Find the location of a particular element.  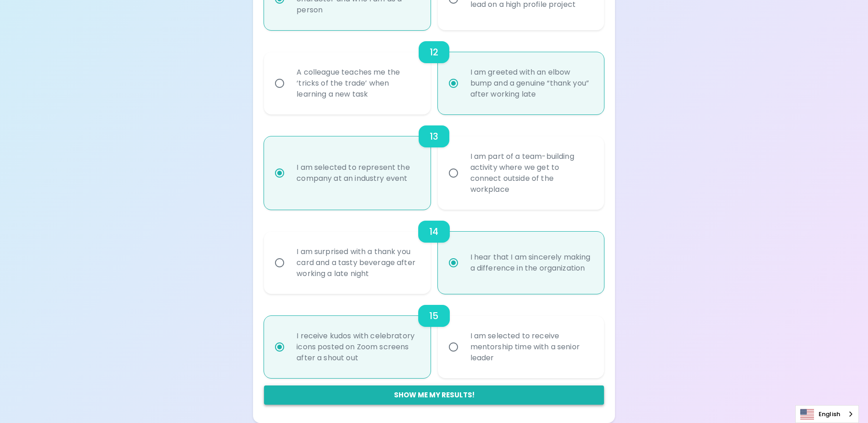

button: Show me my results! is located at coordinates (434, 395).